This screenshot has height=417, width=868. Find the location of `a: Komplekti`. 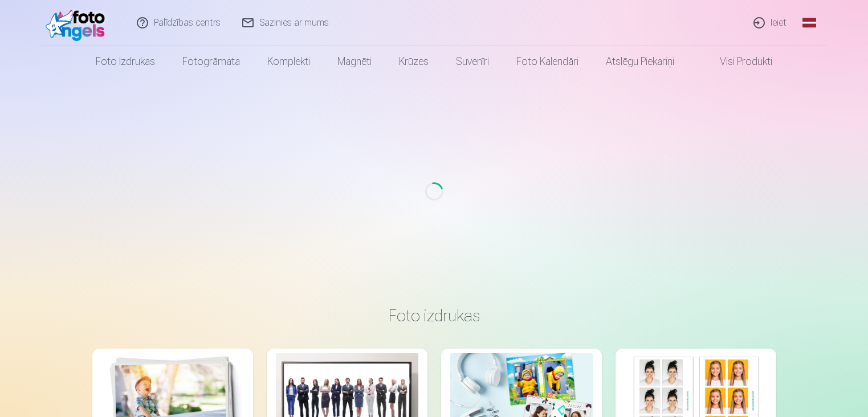

a: Komplekti is located at coordinates (288, 61).